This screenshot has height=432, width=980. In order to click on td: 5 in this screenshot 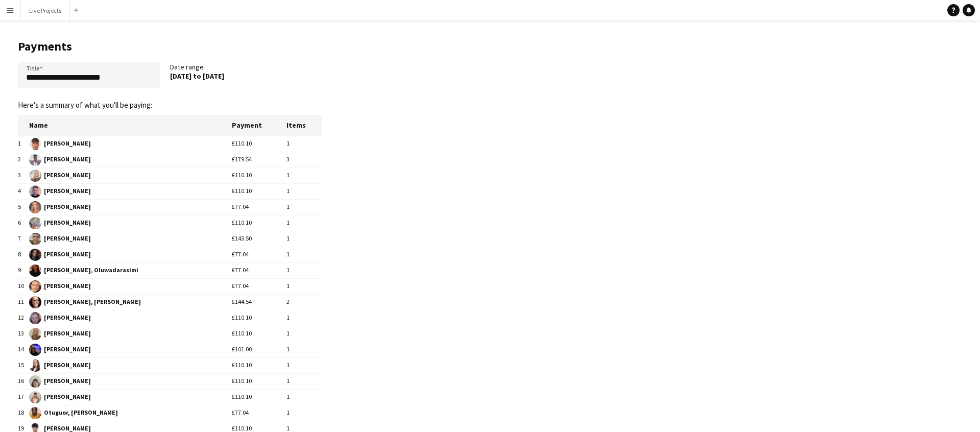, I will do `click(23, 207)`.